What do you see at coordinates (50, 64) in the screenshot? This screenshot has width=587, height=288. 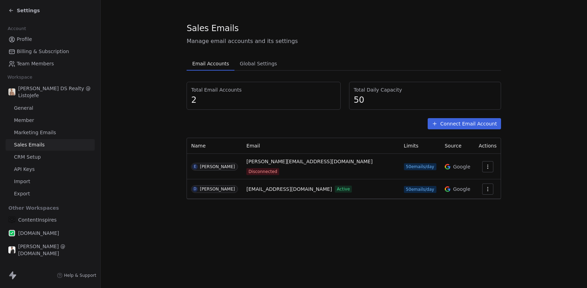 I see `a: Team Members` at bounding box center [50, 64].